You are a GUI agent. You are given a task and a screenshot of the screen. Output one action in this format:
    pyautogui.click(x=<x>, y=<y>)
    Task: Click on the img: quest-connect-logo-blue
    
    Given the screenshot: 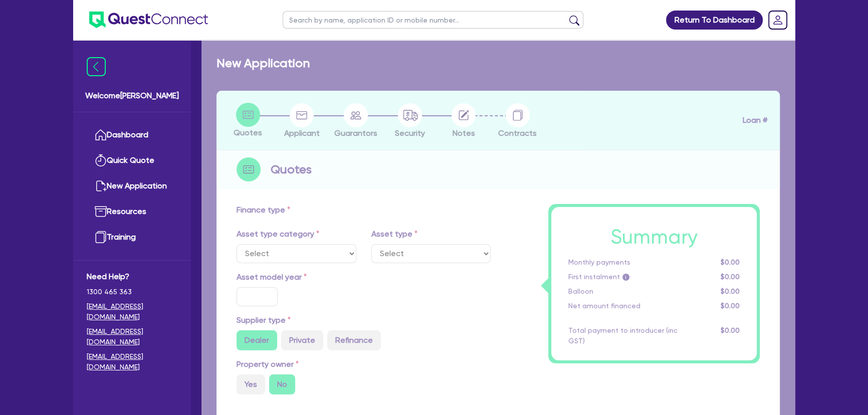 What is the action you would take?
    pyautogui.click(x=148, y=19)
    